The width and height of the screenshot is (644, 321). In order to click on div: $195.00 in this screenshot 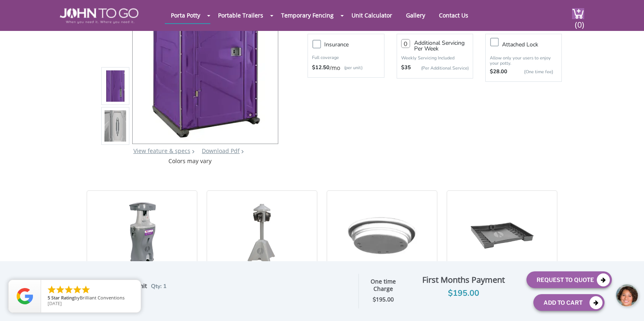, I will do `click(464, 294)`.